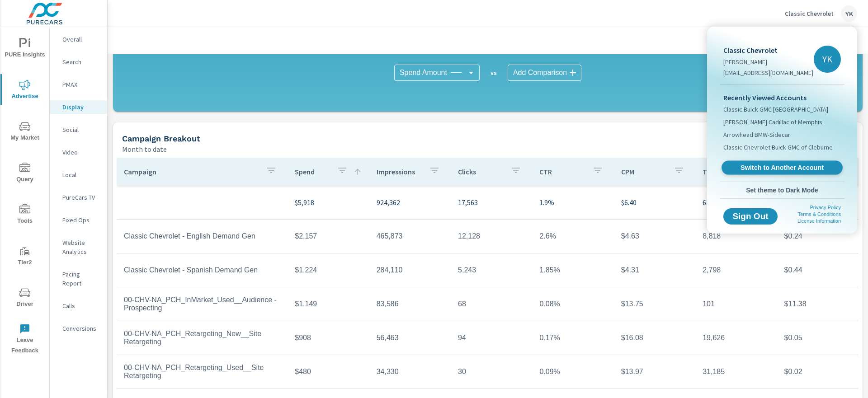 The height and width of the screenshot is (398, 868). What do you see at coordinates (827, 59) in the screenshot?
I see `div: YK` at bounding box center [827, 59].